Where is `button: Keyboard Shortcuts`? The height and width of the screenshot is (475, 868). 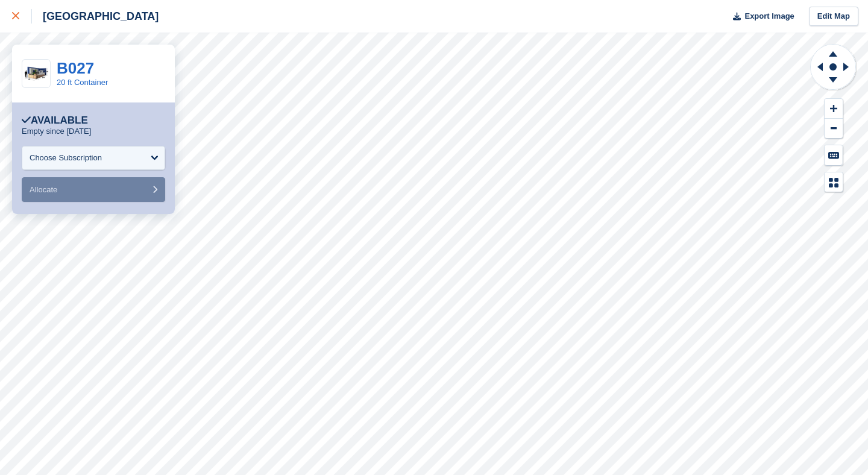
button: Keyboard Shortcuts is located at coordinates (834, 155).